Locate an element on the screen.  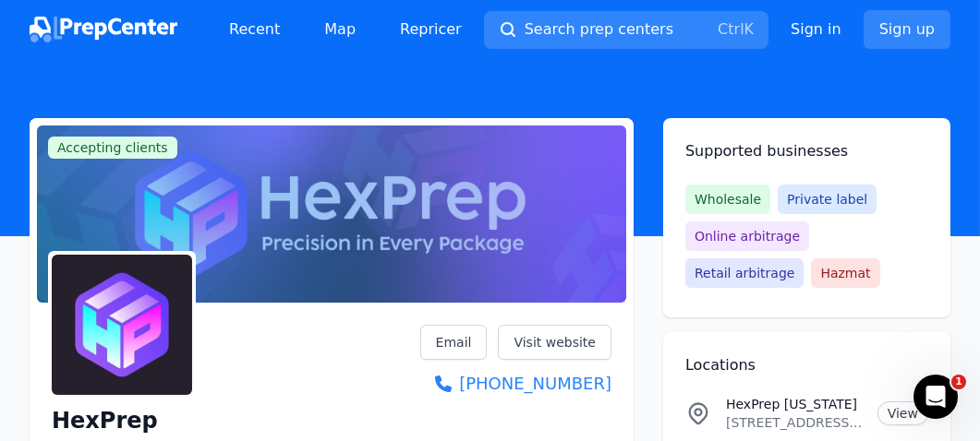
span: Hazmat is located at coordinates (845, 274).